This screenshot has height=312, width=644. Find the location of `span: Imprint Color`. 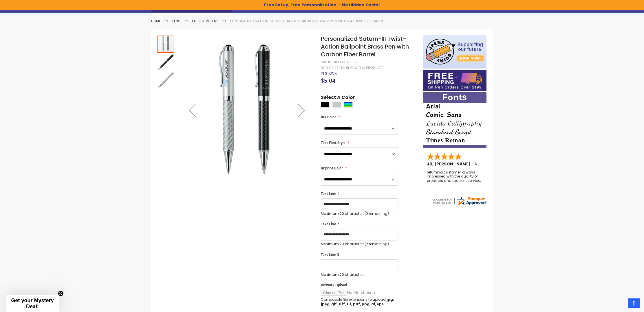

span: Imprint Color is located at coordinates (332, 168).